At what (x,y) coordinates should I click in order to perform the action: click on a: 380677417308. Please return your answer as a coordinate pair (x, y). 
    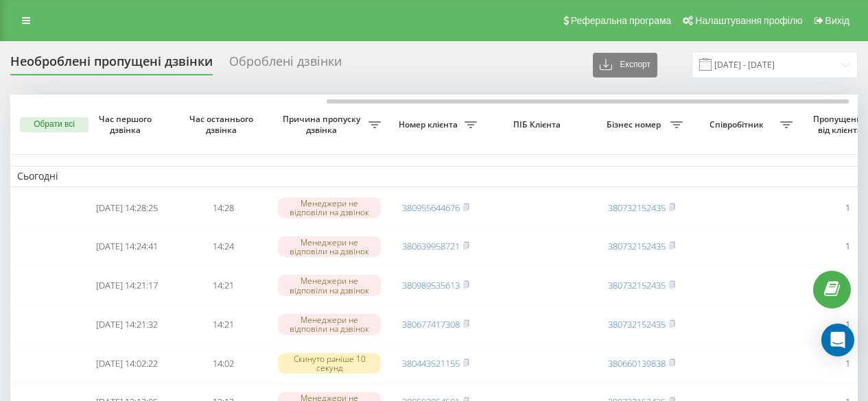
    Looking at the image, I should click on (431, 325).